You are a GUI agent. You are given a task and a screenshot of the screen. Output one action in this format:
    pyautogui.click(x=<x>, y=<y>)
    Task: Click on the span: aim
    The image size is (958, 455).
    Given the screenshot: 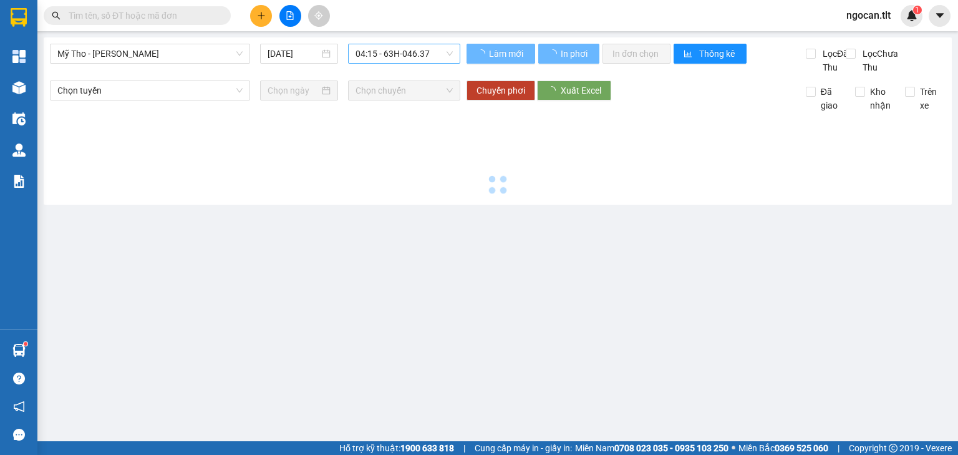 What is the action you would take?
    pyautogui.click(x=319, y=16)
    